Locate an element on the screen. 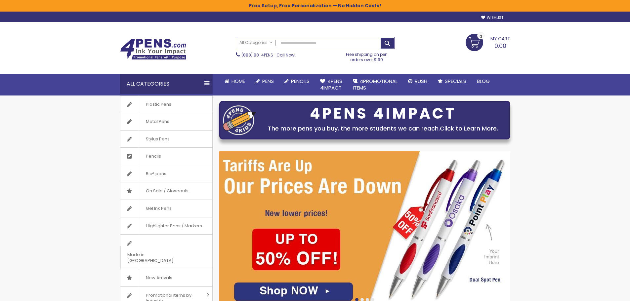 This screenshot has height=301, width=630. a: All Categories is located at coordinates (256, 43).